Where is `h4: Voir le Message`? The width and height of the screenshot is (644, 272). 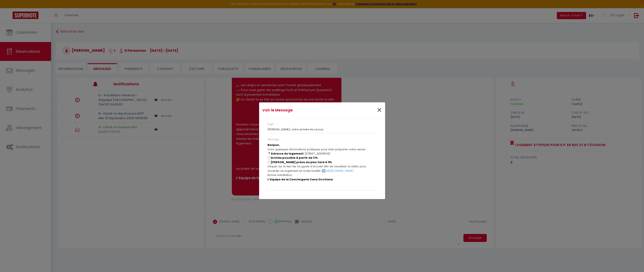
h4: Voir le Message is located at coordinates (301, 110).